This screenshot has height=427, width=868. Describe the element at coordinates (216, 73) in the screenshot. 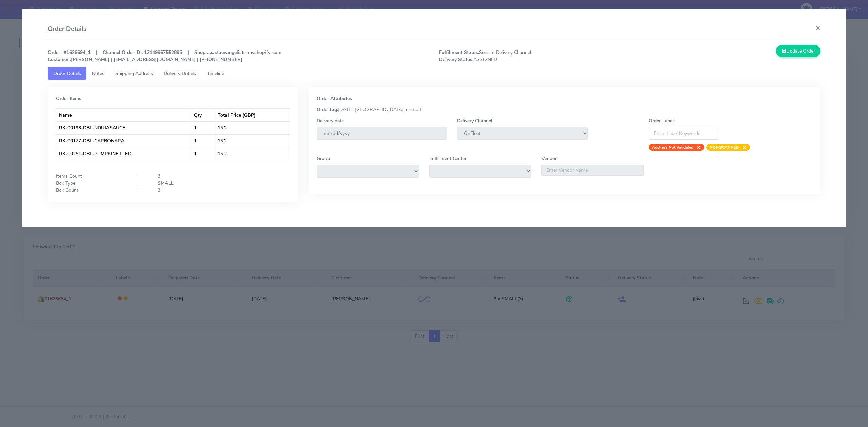

I see `span: Timeline` at that location.